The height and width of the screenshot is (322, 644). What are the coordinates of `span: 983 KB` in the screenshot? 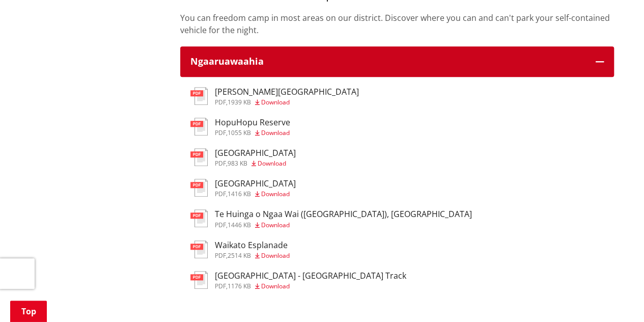 It's located at (237, 163).